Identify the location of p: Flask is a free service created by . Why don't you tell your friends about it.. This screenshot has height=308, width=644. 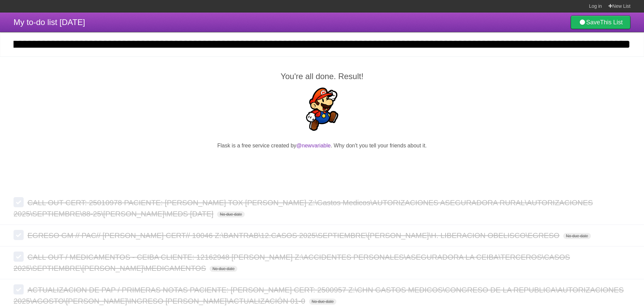
(322, 146).